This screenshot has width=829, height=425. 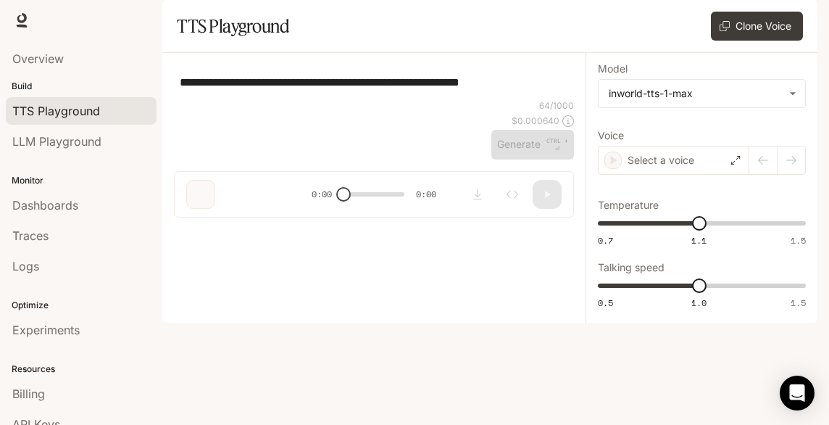 I want to click on p: Talking speed, so click(x=631, y=267).